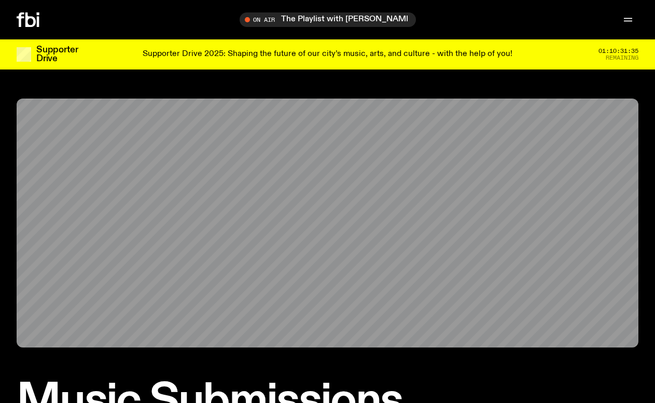  Describe the element at coordinates (622, 58) in the screenshot. I see `span: Remaining` at that location.